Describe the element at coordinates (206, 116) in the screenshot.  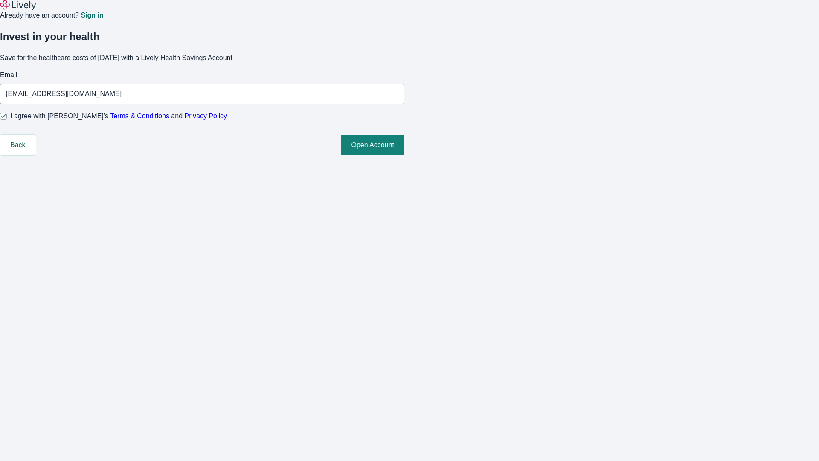
I see `a: Privacy Policy` at that location.